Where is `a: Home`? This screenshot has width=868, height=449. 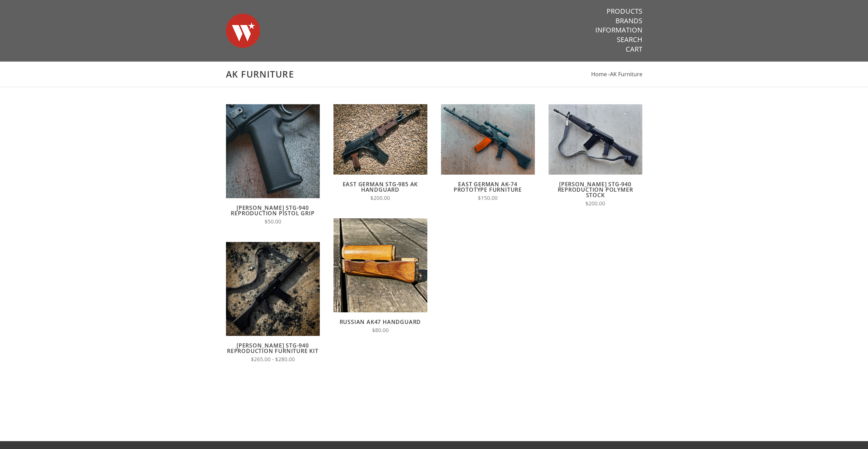 a: Home is located at coordinates (600, 74).